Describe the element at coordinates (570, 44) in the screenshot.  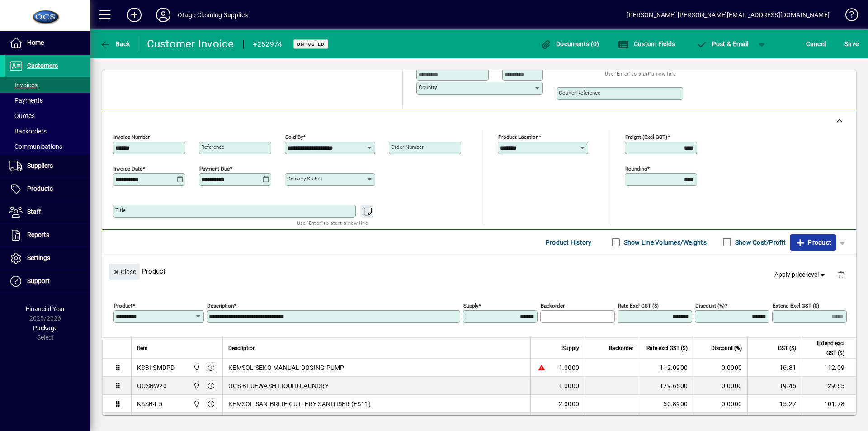
I see `button: Documents (0)` at that location.